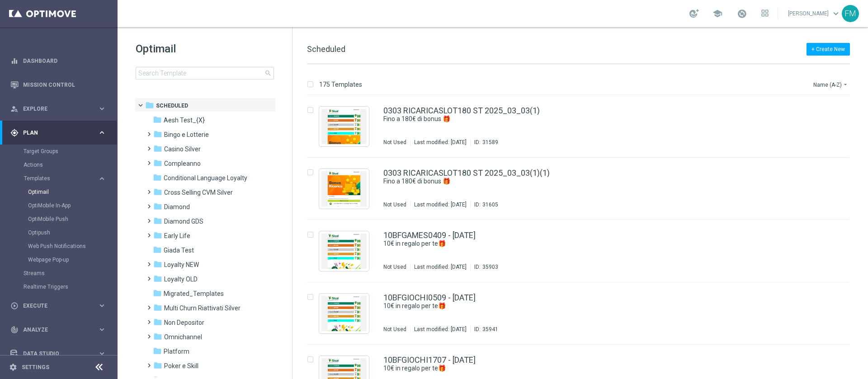 Image resolution: width=868 pixels, height=379 pixels. Describe the element at coordinates (490, 142) in the screenshot. I see `div: 31589` at that location.